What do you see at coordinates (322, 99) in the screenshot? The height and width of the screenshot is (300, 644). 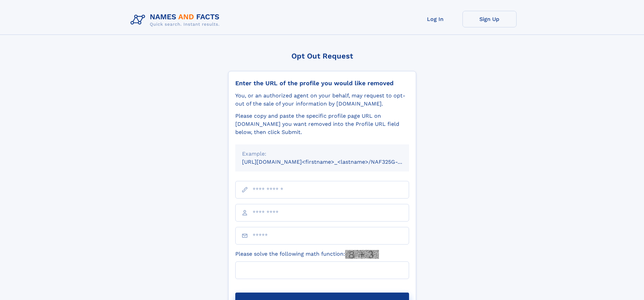 I see `div: You, or an authorized agent on your behalf, may request to opt-out of the sale of your informatio...` at bounding box center [322, 99].